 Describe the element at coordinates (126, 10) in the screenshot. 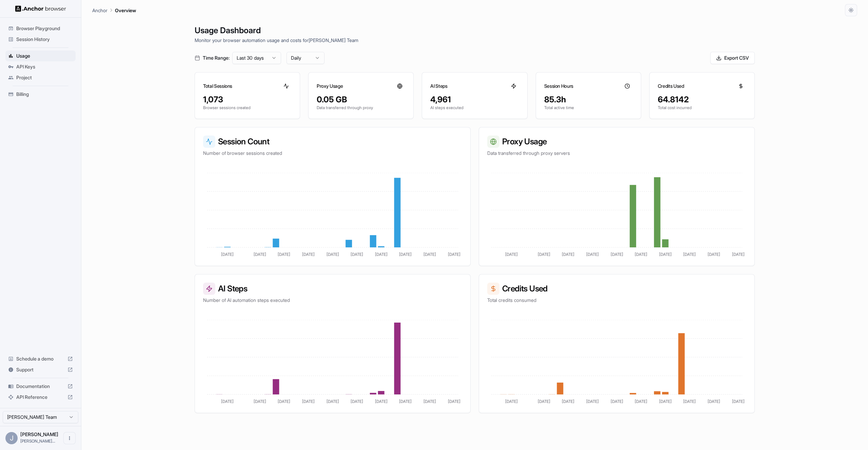

I see `p: Overview` at that location.